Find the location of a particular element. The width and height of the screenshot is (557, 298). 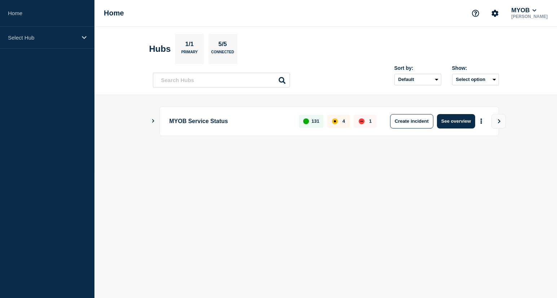

button: More actions is located at coordinates (481, 121).